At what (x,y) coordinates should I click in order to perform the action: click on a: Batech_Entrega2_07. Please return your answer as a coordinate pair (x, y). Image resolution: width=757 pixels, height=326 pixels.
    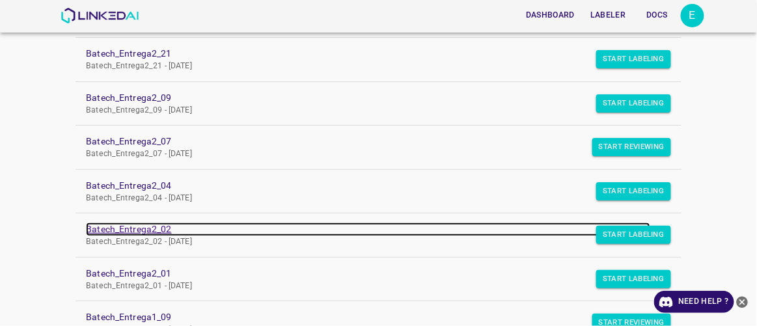
    Looking at the image, I should click on (368, 141).